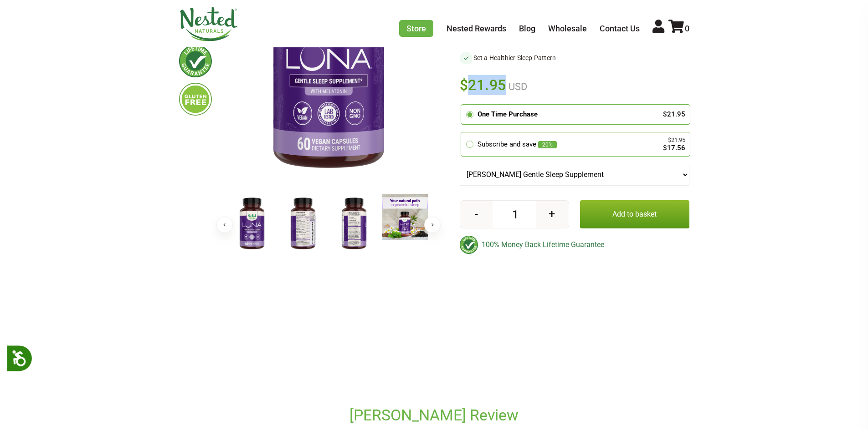  I want to click on img: Nested Naturals, so click(209, 24).